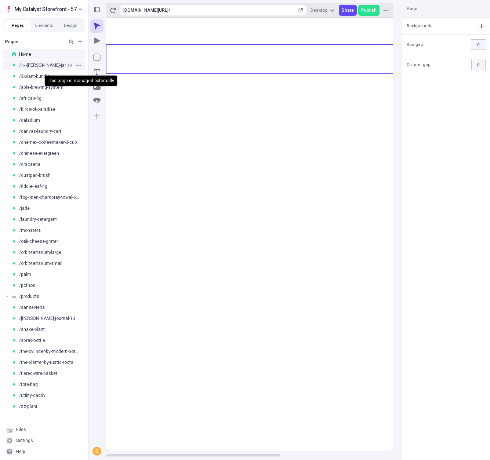  I want to click on button: Select site, so click(44, 9).